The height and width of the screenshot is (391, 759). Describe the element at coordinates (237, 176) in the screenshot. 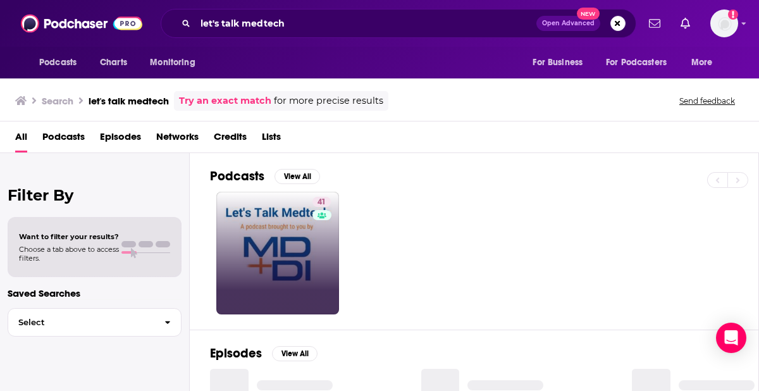

I see `h2: Podcasts` at that location.